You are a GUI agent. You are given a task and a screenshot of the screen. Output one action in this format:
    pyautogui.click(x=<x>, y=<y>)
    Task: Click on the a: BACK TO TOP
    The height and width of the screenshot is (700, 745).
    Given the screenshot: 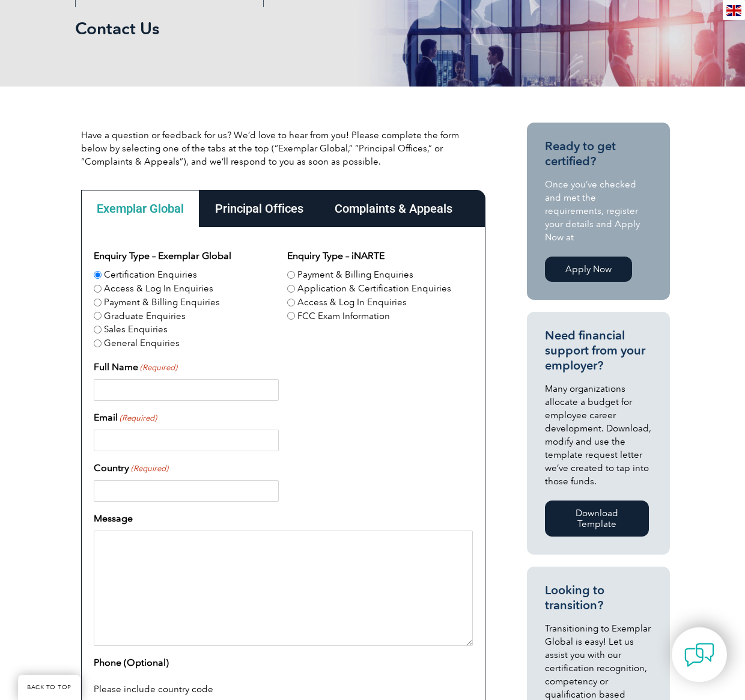 What is the action you would take?
    pyautogui.click(x=49, y=688)
    